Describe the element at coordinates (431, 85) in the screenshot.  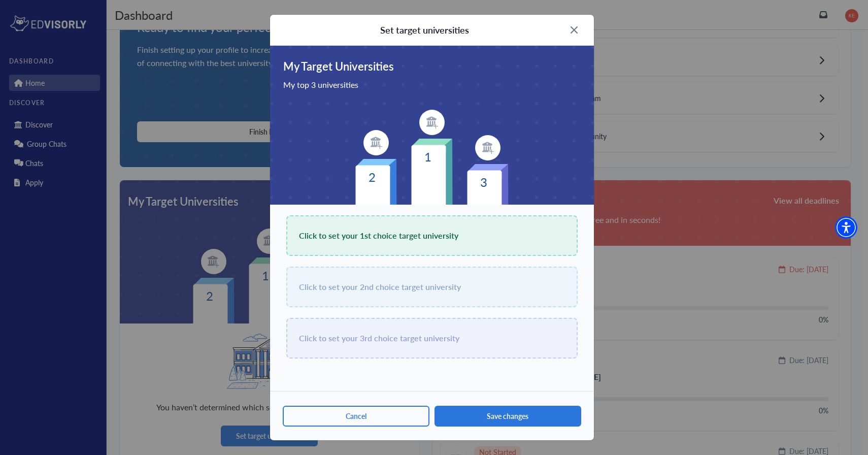
I see `span: My top 3 universities` at that location.